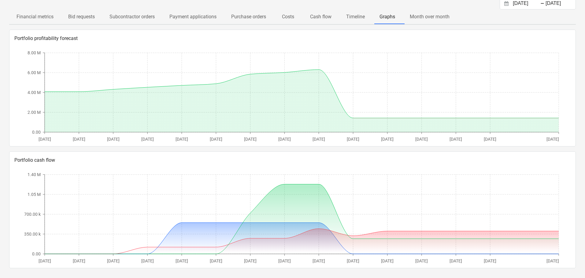 The height and width of the screenshot is (278, 585). I want to click on p: Graphs, so click(387, 17).